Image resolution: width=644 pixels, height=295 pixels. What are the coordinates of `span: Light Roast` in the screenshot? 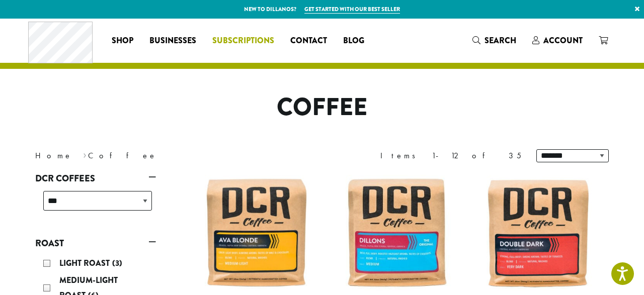 It's located at (86, 263).